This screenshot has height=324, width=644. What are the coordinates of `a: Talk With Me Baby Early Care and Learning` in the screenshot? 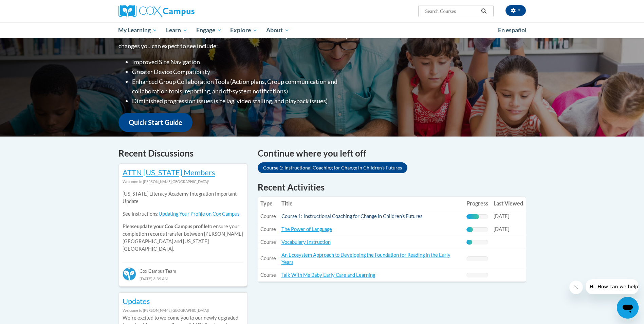 It's located at (328, 275).